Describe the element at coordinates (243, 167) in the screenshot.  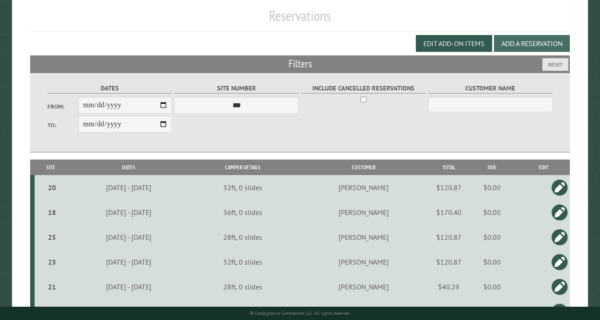
I see `th: Camper Details` at that location.